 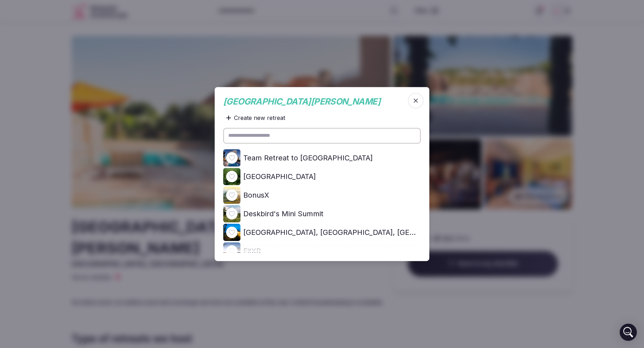 What do you see at coordinates (232, 177) in the screenshot?
I see `img: Top retreat image for the retreat: Turkey` at bounding box center [232, 177].